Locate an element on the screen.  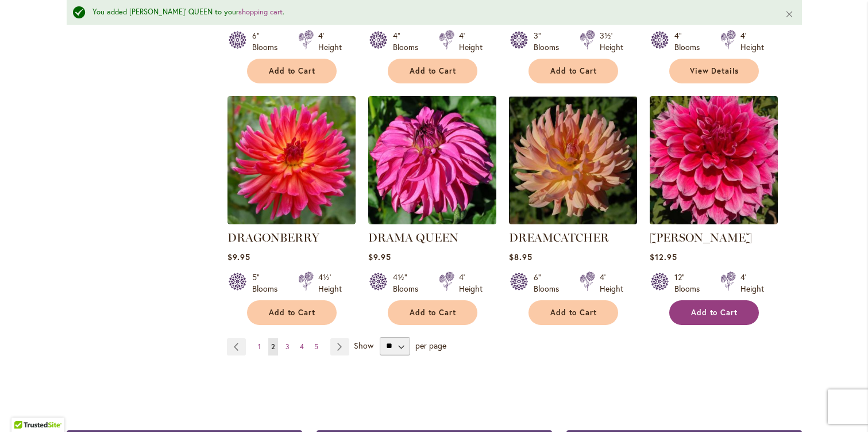
span: Show is located at coordinates (364, 344).